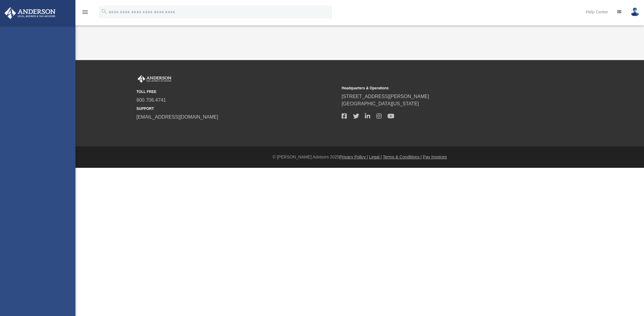 The image size is (644, 316). Describe the element at coordinates (105, 12) in the screenshot. I see `i: search` at that location.